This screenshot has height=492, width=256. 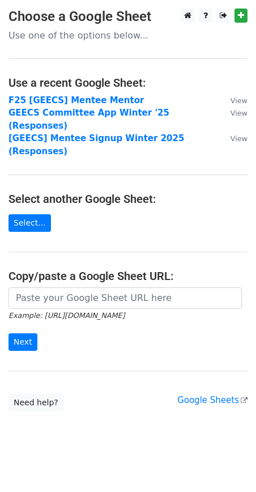 What do you see at coordinates (128, 35) in the screenshot?
I see `p: Use one of the options below...` at bounding box center [128, 35].